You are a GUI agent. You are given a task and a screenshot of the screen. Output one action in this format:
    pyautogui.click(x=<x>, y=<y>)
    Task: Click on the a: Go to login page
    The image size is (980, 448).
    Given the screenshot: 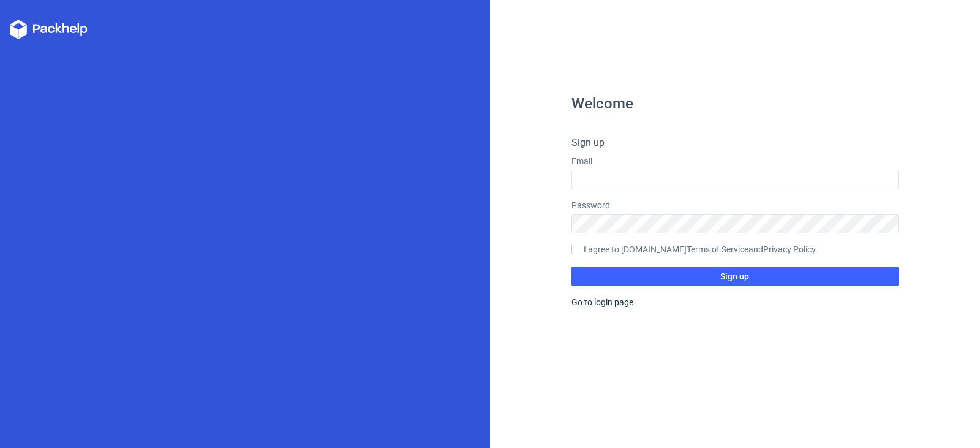 What is the action you would take?
    pyautogui.click(x=602, y=302)
    